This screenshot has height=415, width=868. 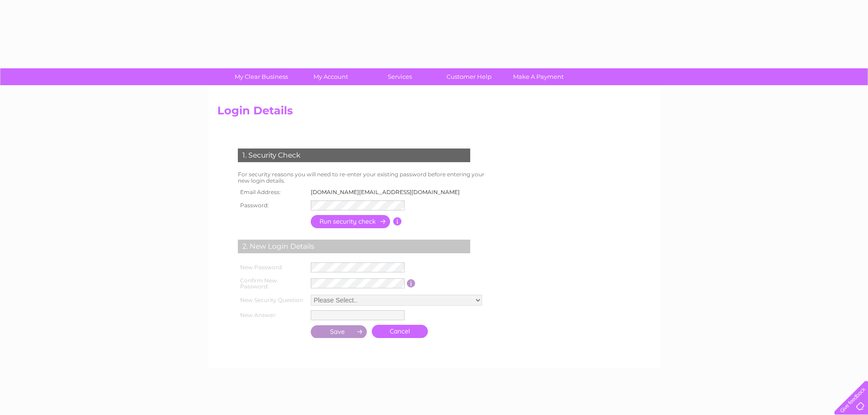 What do you see at coordinates (339, 332) in the screenshot?
I see `input: Submit` at bounding box center [339, 332].